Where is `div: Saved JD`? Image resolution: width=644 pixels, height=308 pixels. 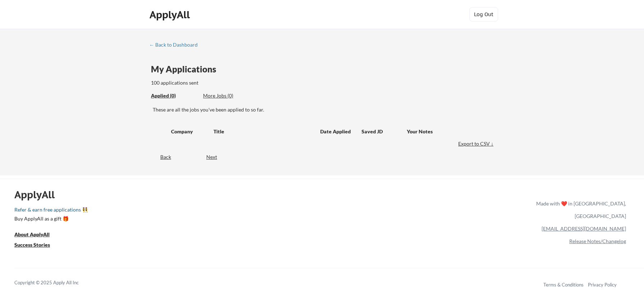
div: Saved JD is located at coordinates (384, 131).